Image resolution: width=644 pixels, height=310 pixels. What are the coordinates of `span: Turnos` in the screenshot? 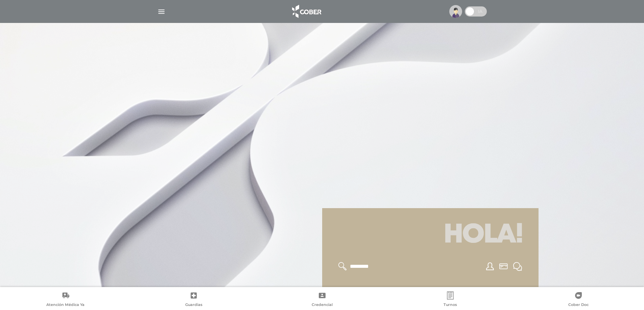 It's located at (450, 305).